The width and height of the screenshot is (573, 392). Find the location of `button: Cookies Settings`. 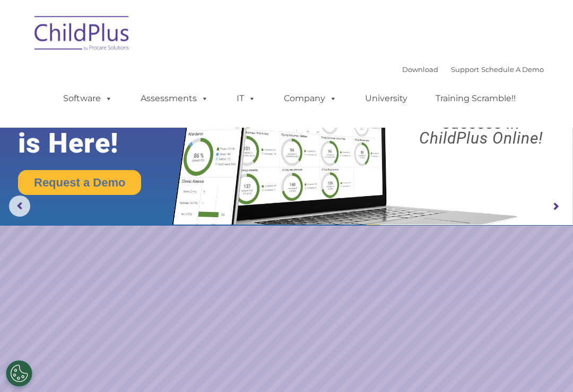

button: Cookies Settings is located at coordinates (19, 374).